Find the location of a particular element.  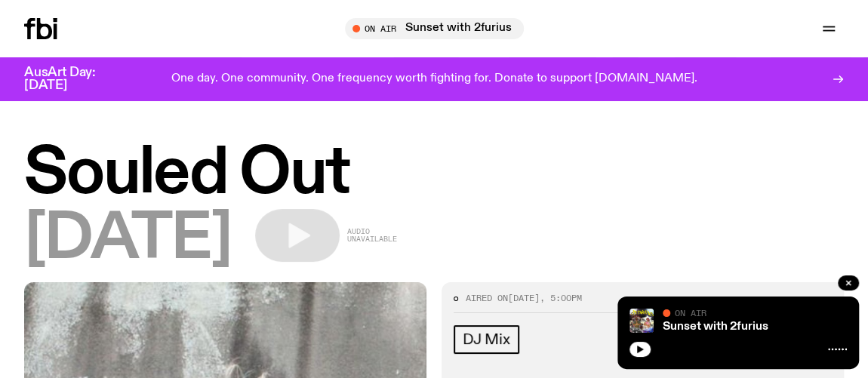

a: DJ Mix is located at coordinates (486, 339).